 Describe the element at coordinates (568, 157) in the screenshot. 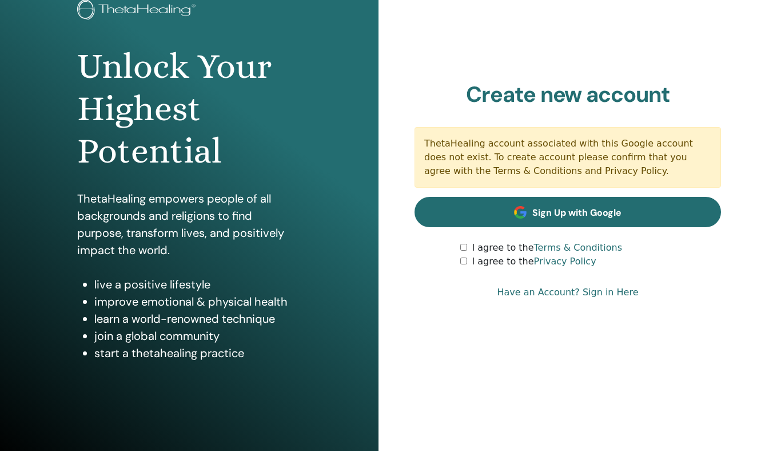

I see `div: ThetaHealing account associated with this Google account does not exist. To create account please...` at that location.